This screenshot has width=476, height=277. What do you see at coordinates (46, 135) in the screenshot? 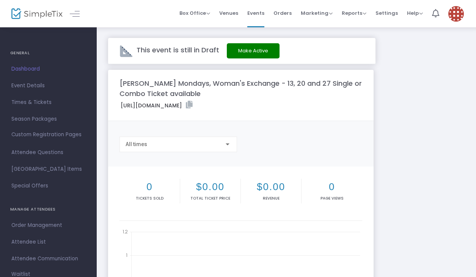
I see `span: Custom Registration Pages` at bounding box center [46, 135].